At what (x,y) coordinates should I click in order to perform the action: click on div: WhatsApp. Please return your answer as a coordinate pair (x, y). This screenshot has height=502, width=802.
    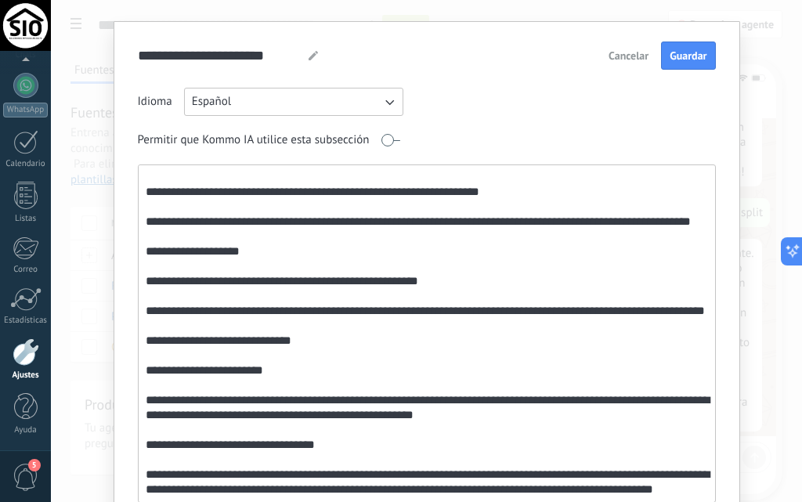
    Looking at the image, I should click on (25, 110).